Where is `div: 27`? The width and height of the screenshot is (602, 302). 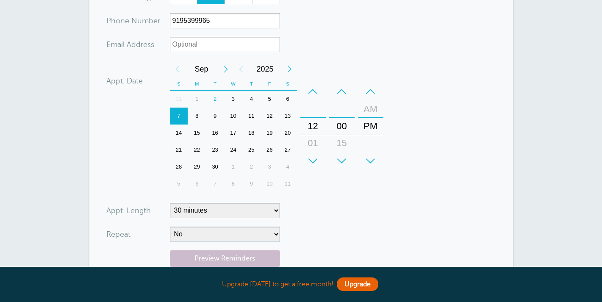
div: 27 is located at coordinates (288, 150).